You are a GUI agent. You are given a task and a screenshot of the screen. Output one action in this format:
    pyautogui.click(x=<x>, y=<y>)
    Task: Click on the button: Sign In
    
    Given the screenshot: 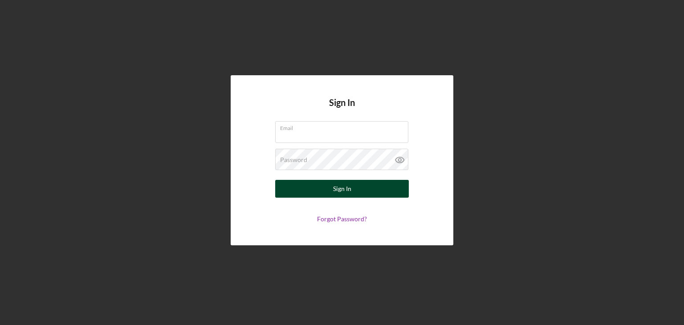 What is the action you would take?
    pyautogui.click(x=342, y=189)
    